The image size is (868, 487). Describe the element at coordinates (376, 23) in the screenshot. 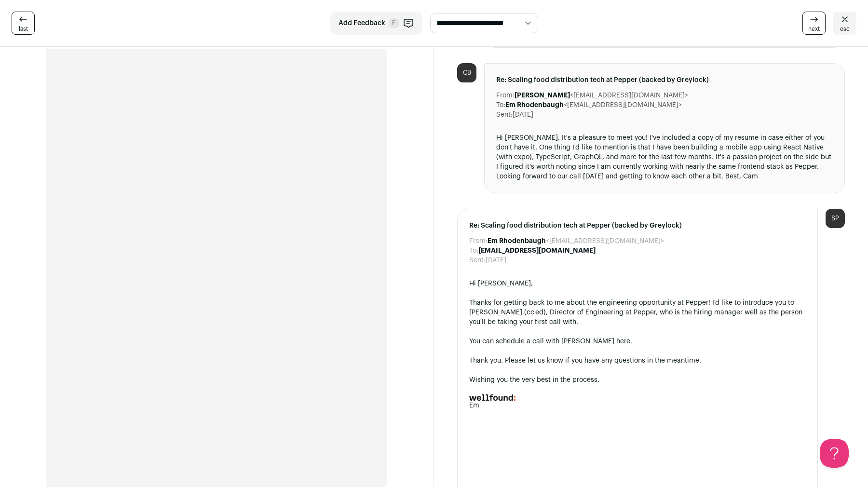

I see `button: Add Feedback F` at that location.